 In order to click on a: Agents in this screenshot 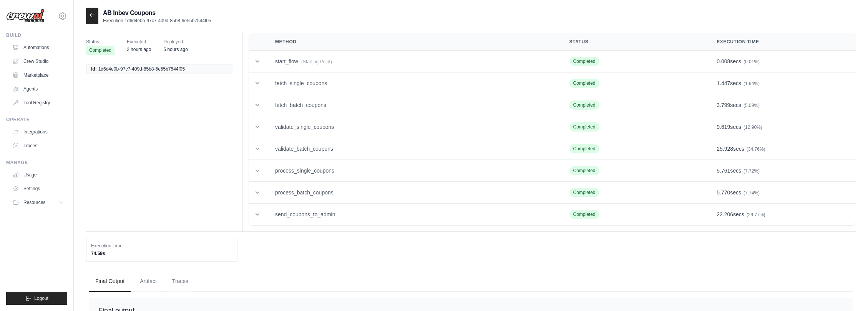, I will do `click(38, 89)`.